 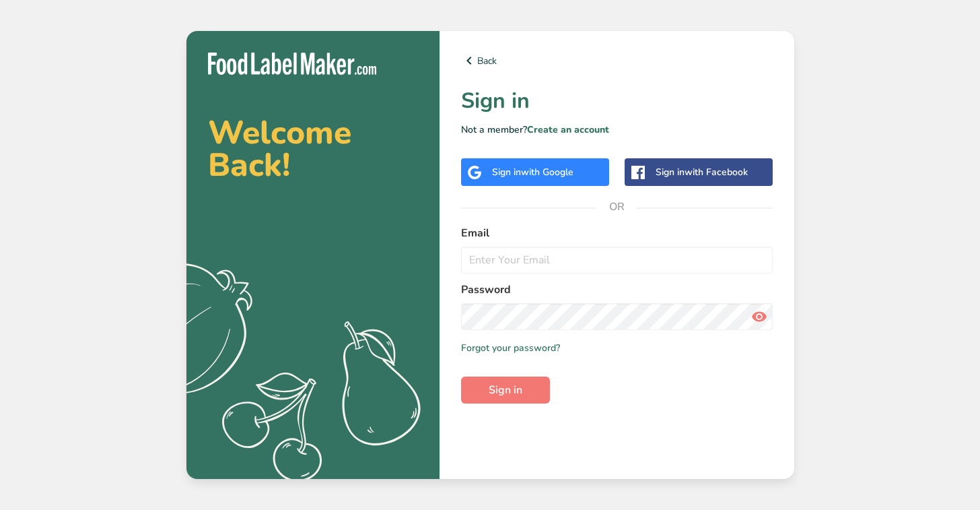 What do you see at coordinates (617, 207) in the screenshot?
I see `span: OR` at bounding box center [617, 207].